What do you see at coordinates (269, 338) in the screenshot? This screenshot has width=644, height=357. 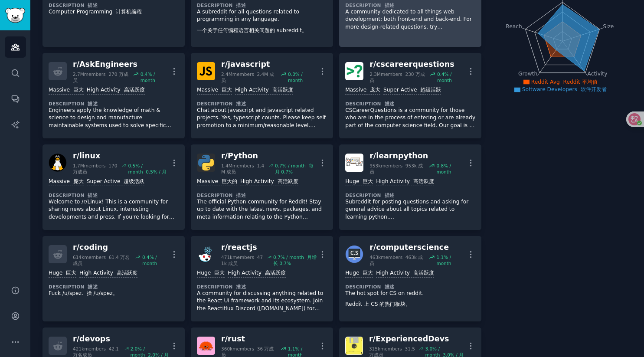 I see `div: r/ rust` at bounding box center [269, 338].